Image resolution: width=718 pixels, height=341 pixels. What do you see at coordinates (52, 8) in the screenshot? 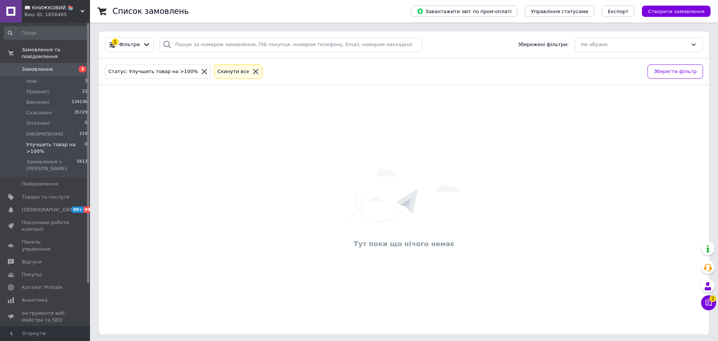
I see `span: 📖 КНИЖКОВИЙ 📚` at bounding box center [52, 8].